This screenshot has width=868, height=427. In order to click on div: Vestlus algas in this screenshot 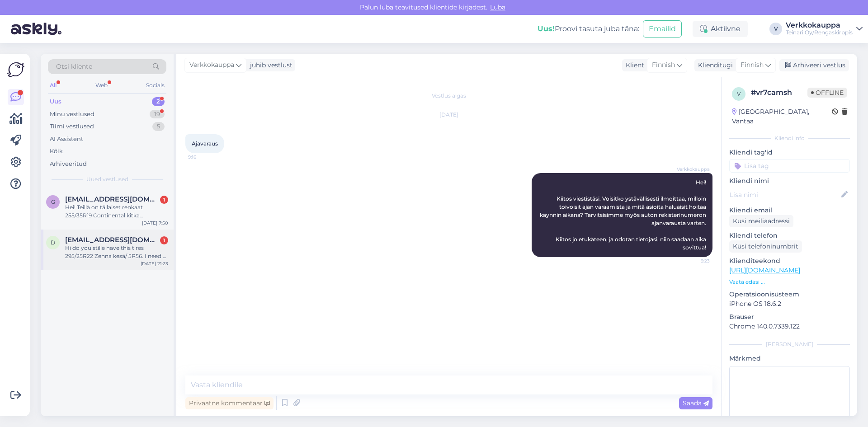, I will do `click(449, 96)`.